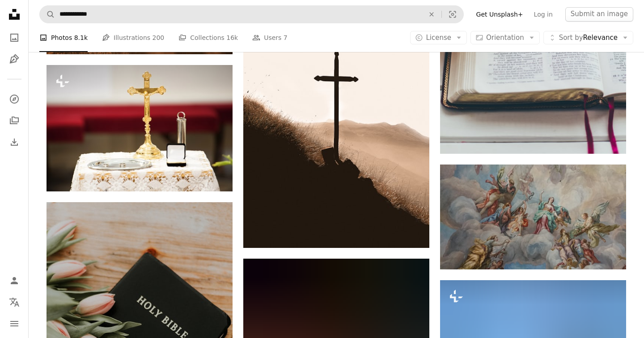 The width and height of the screenshot is (644, 338). What do you see at coordinates (14, 324) in the screenshot?
I see `button: Menu` at bounding box center [14, 324].